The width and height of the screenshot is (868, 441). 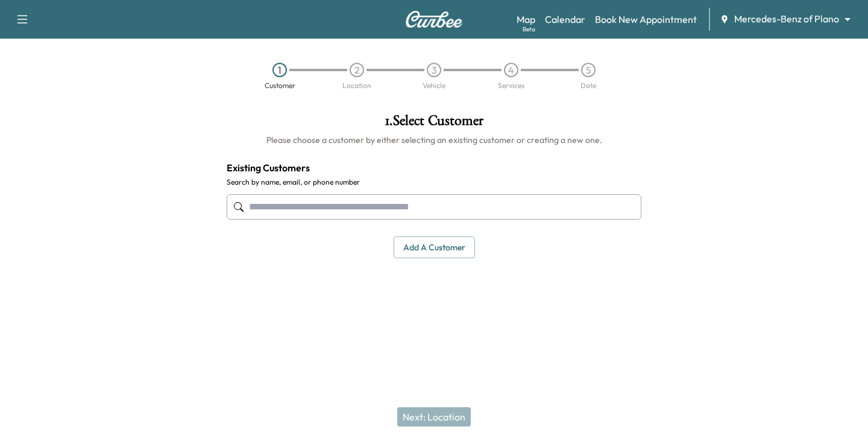 I want to click on div: Customer, so click(x=279, y=86).